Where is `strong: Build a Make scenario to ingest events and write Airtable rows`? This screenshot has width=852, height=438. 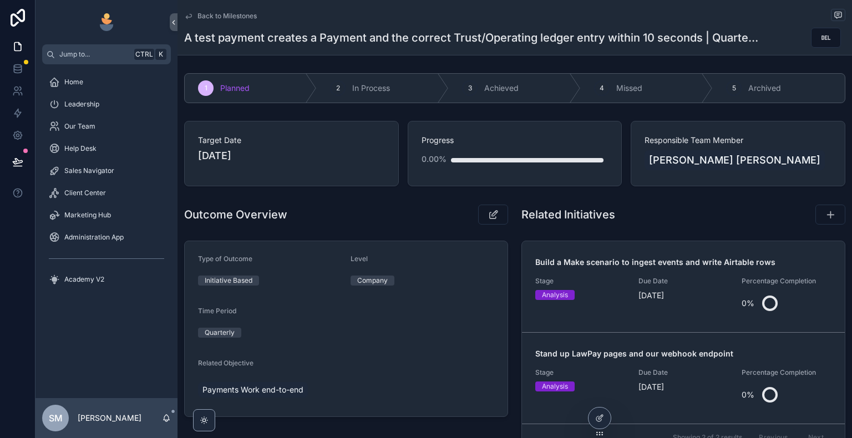
strong: Build a Make scenario to ingest events and write Airtable rows is located at coordinates (655, 262).